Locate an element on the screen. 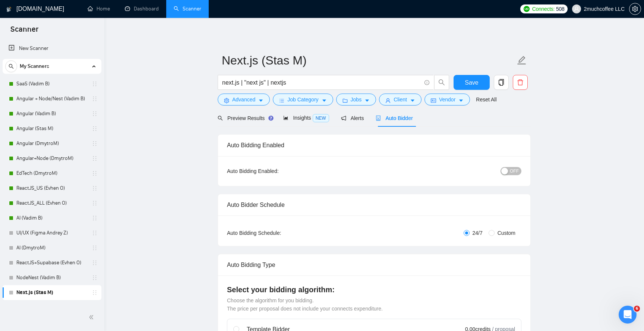 This screenshot has height=331, width=644. a: setting is located at coordinates (635, 9).